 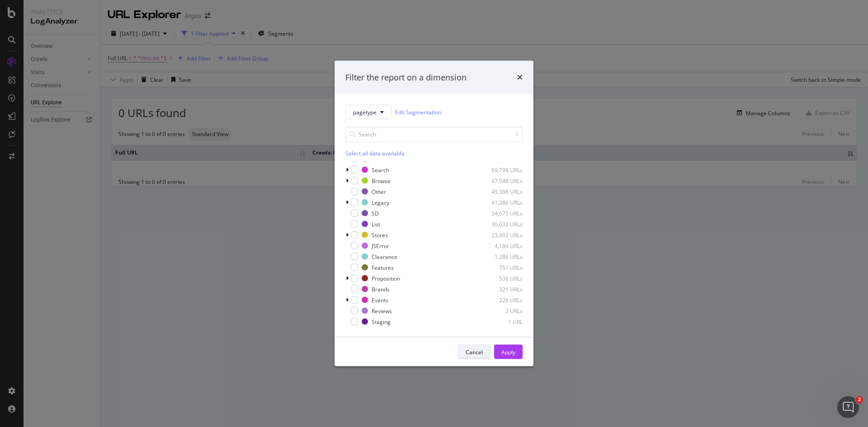 I want to click on a: Edit Segmentation, so click(x=418, y=112).